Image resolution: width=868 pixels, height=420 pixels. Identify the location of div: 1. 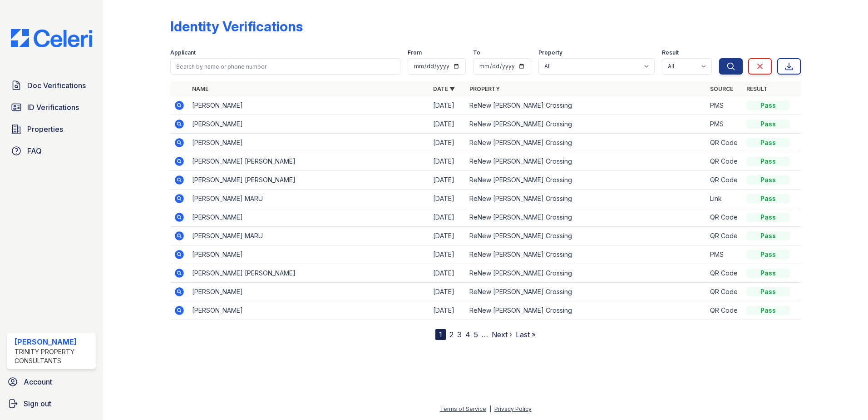
(440, 335).